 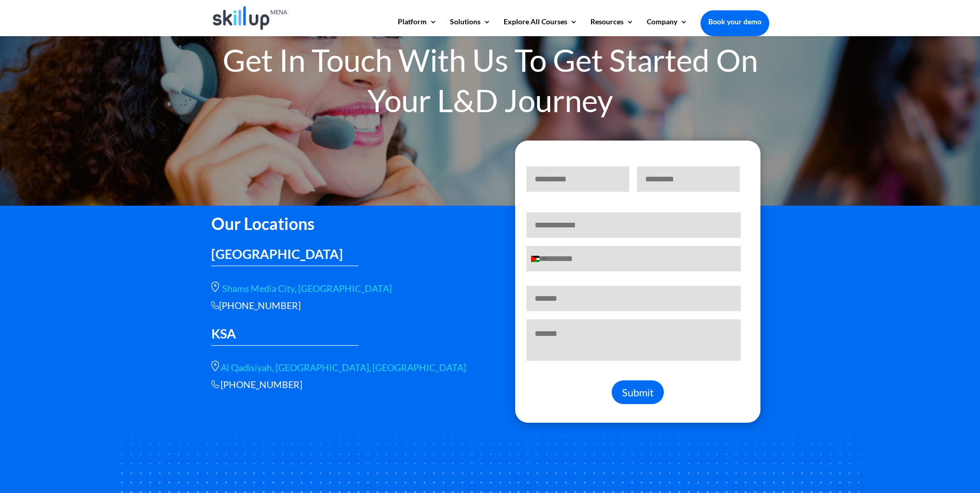 What do you see at coordinates (613, 27) in the screenshot?
I see `a: Resources` at bounding box center [613, 27].